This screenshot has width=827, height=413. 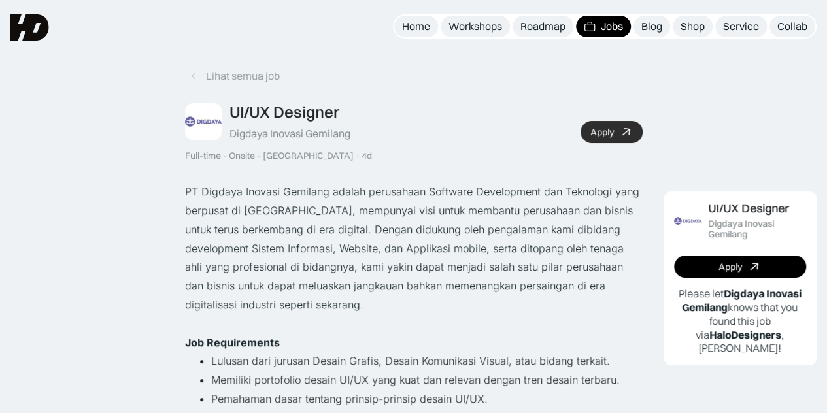 What do you see at coordinates (414, 248) in the screenshot?
I see `p: PT Digdaya Inovasi Gemilang adalah perusahaan Software Development dan Teknologi yang berpusat di...` at bounding box center [414, 248].